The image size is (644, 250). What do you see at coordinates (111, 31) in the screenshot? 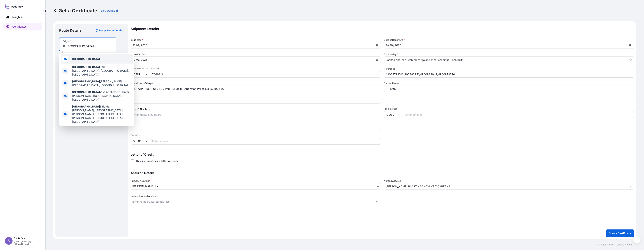
I see `p: Reset Route Details` at bounding box center [111, 31].